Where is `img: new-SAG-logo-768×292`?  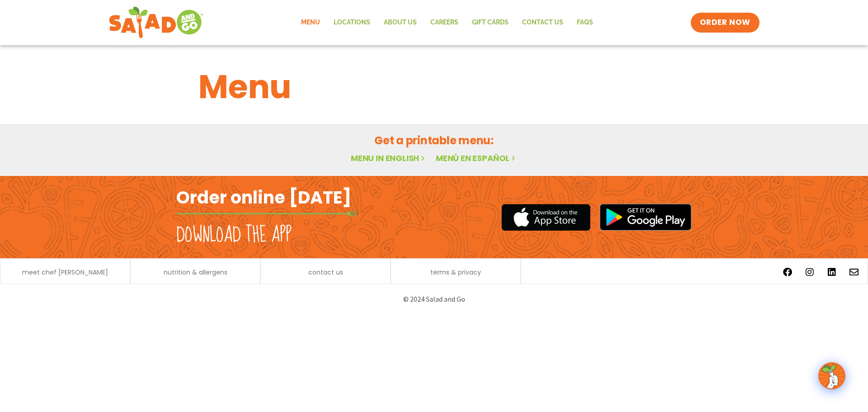 img: new-SAG-logo-768×292 is located at coordinates (156, 22).